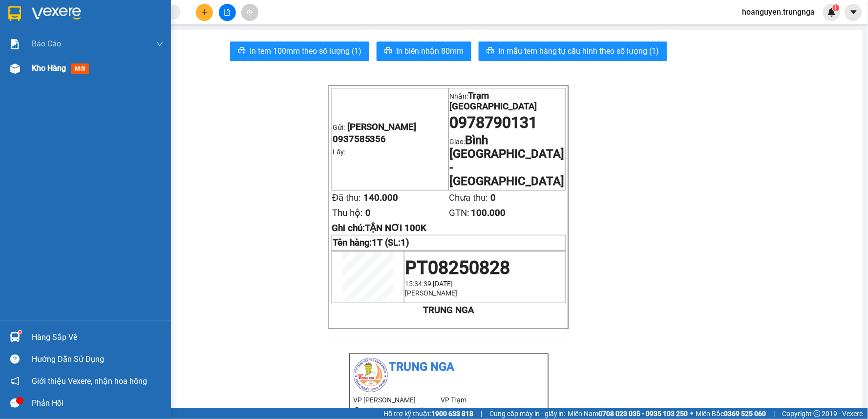 This screenshot has height=419, width=868. Describe the element at coordinates (80, 69) in the screenshot. I see `span: mới` at that location.